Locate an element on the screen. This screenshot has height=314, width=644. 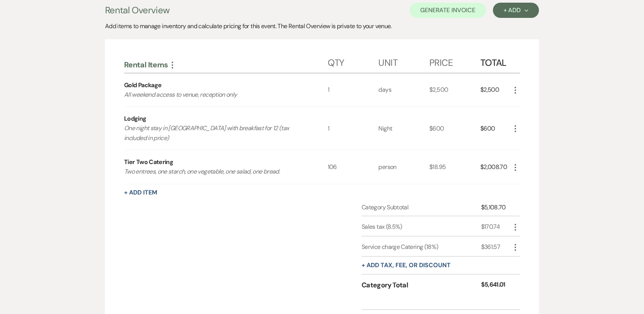
p: Two entrees, one starch, one vegetable, one salad, one bread. is located at coordinates (216, 172).